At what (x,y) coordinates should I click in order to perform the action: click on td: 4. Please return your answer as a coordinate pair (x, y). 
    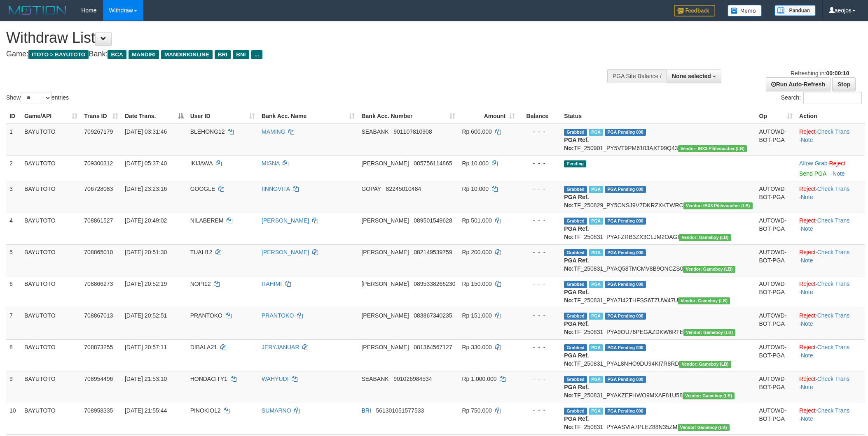
    Looking at the image, I should click on (14, 228).